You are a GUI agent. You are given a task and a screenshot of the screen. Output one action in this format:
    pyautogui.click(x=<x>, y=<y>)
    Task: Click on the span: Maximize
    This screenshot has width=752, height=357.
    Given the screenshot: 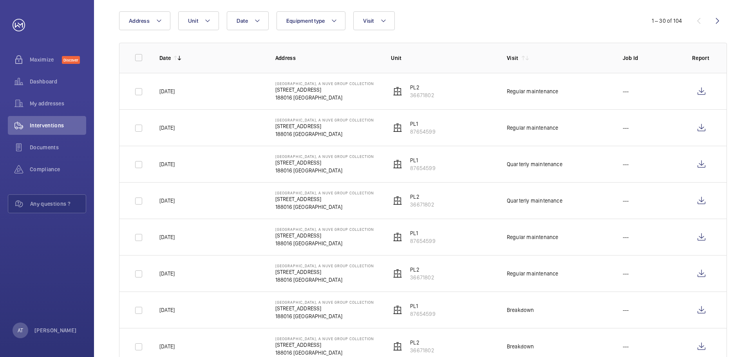 What is the action you would take?
    pyautogui.click(x=46, y=60)
    